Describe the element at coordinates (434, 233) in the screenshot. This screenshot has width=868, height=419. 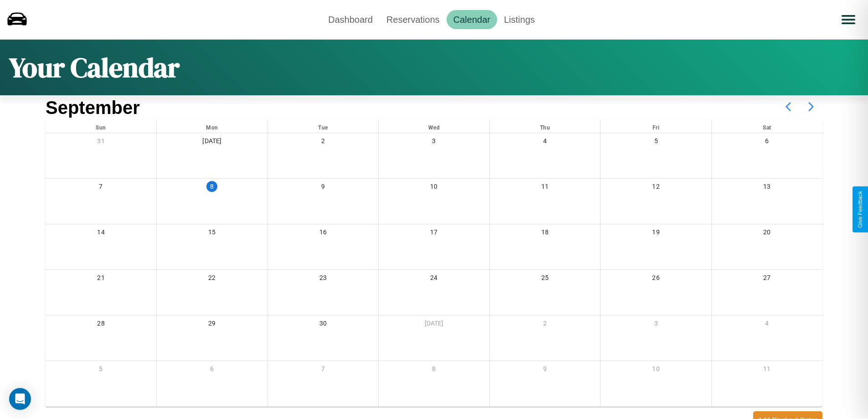
I see `div: 17` at that location.